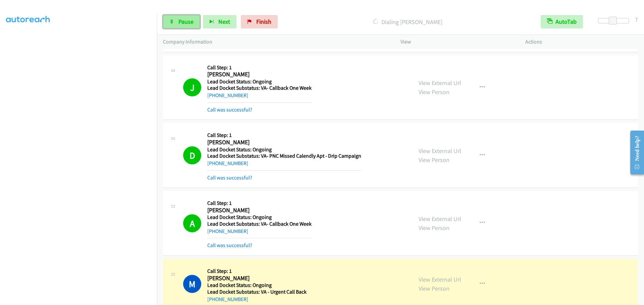 This screenshot has width=644, height=305. What do you see at coordinates (264, 22) in the screenshot?
I see `span: Finish` at bounding box center [264, 22].